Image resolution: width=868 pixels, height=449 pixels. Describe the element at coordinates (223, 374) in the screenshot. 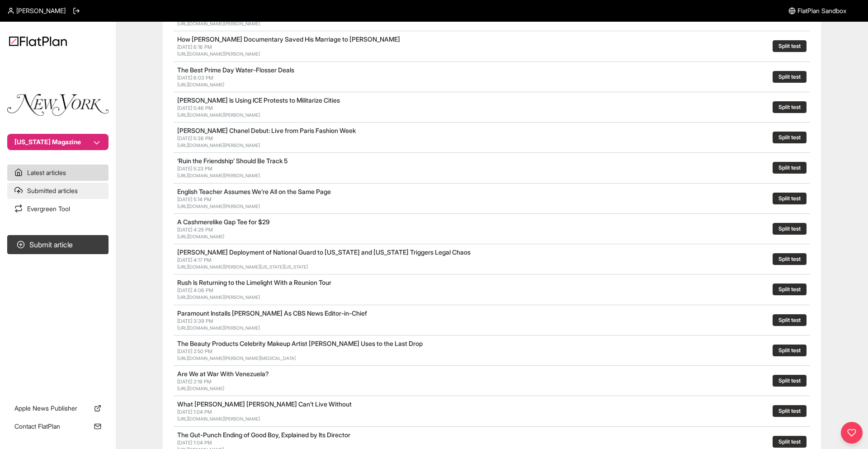

I see `a: Are We at War With Venezuela?` at that location.